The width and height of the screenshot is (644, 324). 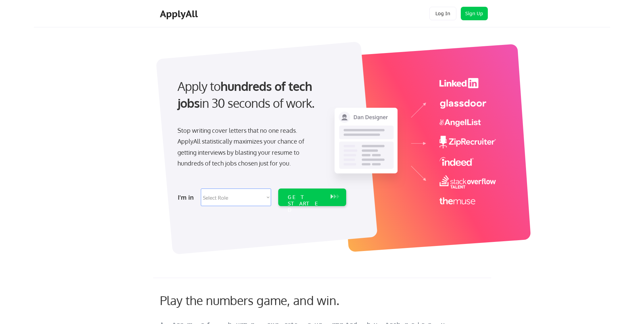 What do you see at coordinates (246, 94) in the screenshot?
I see `strong: hundreds of tech jobs` at bounding box center [246, 94].